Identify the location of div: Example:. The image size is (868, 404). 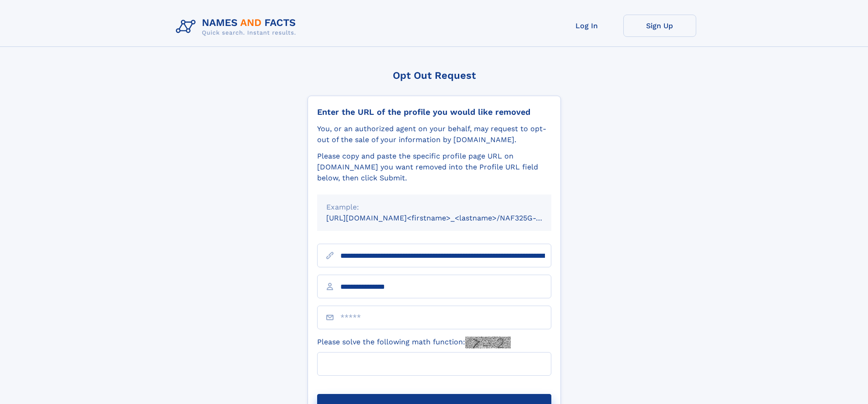
(434, 207).